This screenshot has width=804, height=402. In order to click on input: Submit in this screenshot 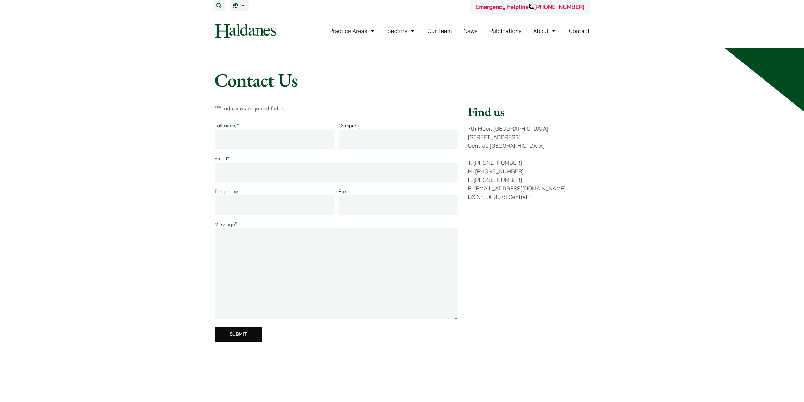, I will do `click(238, 334)`.